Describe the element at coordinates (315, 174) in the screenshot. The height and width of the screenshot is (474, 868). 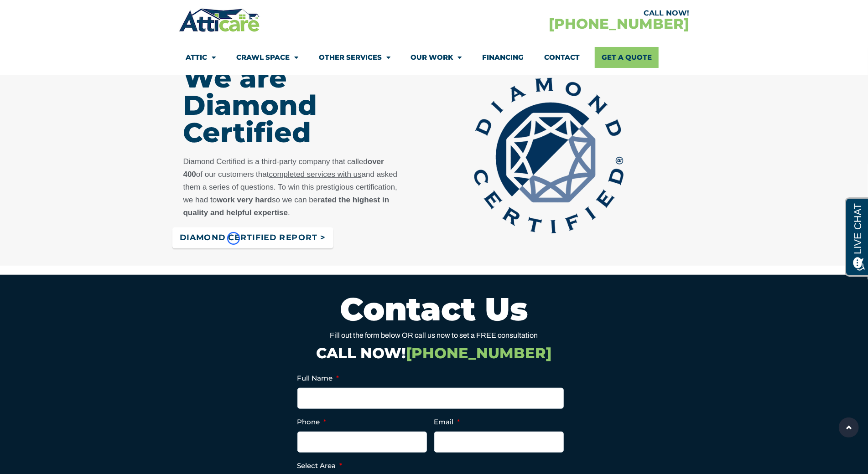
I see `span: completed services with us` at that location.